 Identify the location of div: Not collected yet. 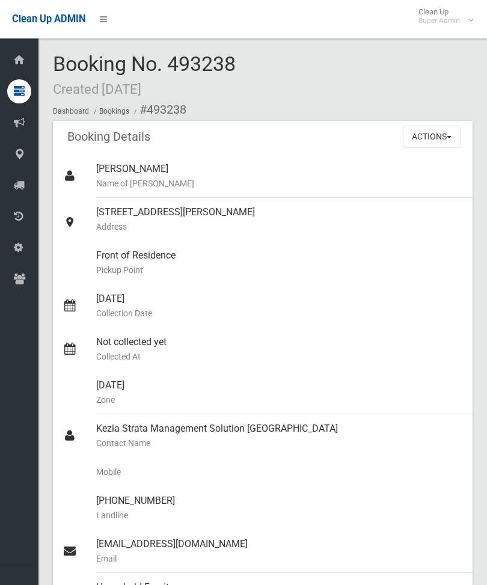
(280, 349).